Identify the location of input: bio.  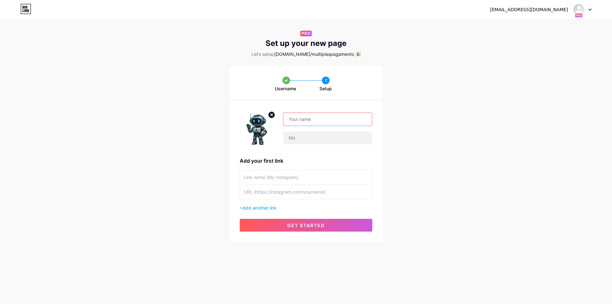
(327, 138).